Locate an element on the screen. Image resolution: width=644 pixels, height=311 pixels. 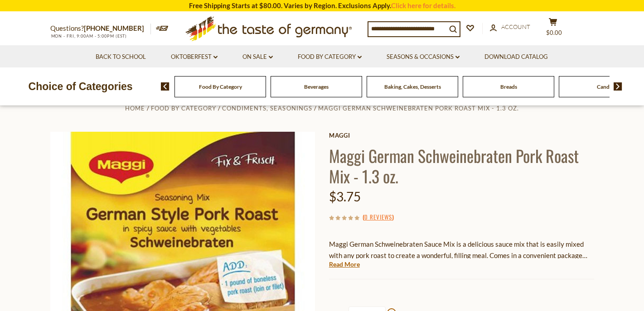
a: On Sale is located at coordinates (257, 57).